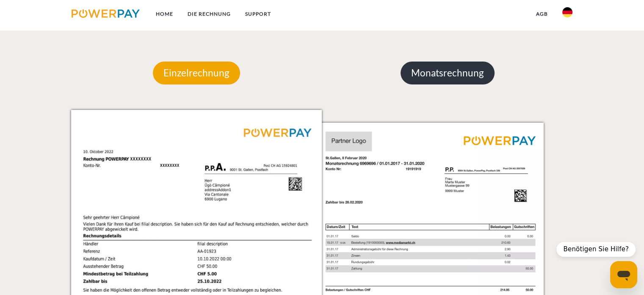 This screenshot has width=644, height=295. Describe the element at coordinates (447, 73) in the screenshot. I see `p: Monatsrechnung` at that location.